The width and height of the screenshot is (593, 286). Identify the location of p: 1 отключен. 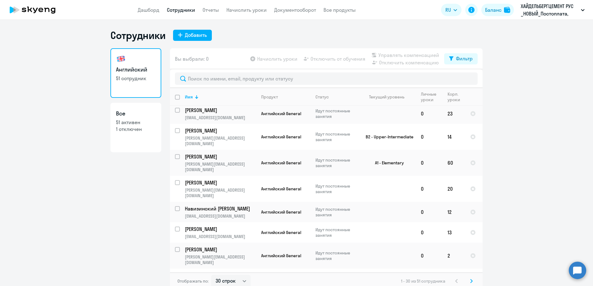
(136, 129).